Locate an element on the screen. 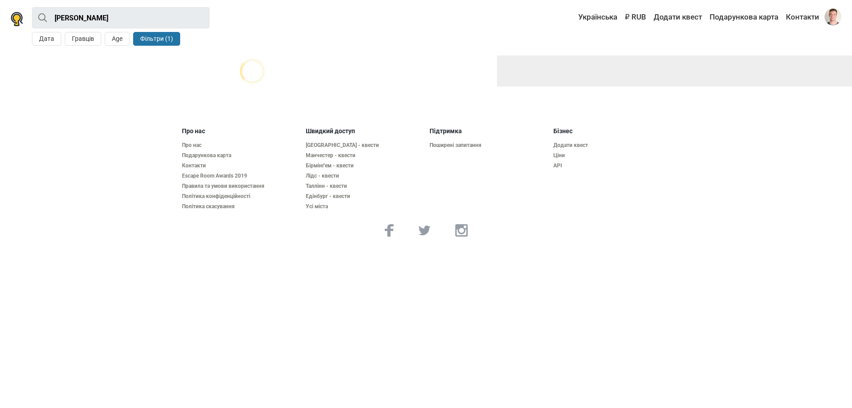 This screenshot has height=408, width=852. button: Фільтри (1) is located at coordinates (157, 39).